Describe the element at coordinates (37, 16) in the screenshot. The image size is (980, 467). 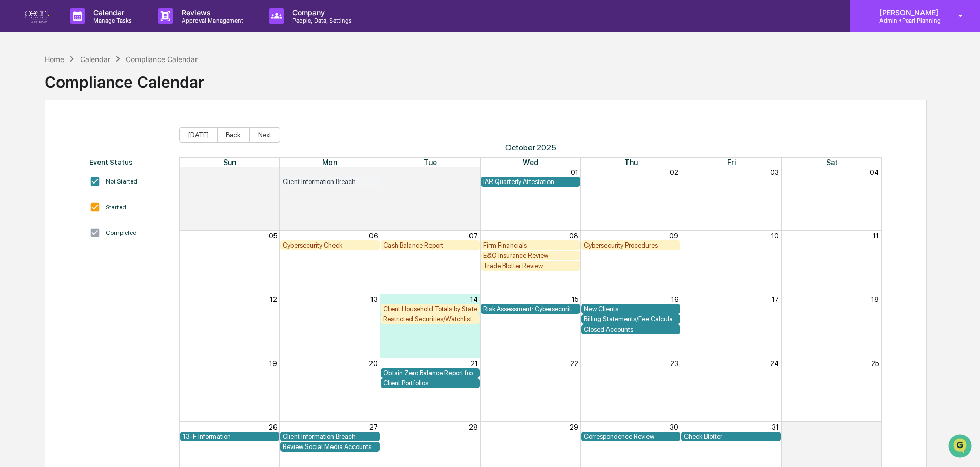
I see `img: logo` at that location.